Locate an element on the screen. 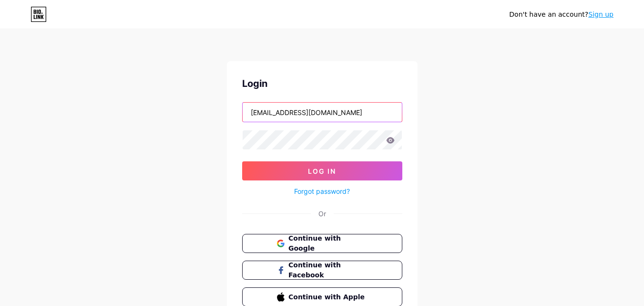 This screenshot has width=644, height=306. a: Sign up is located at coordinates (601, 15).